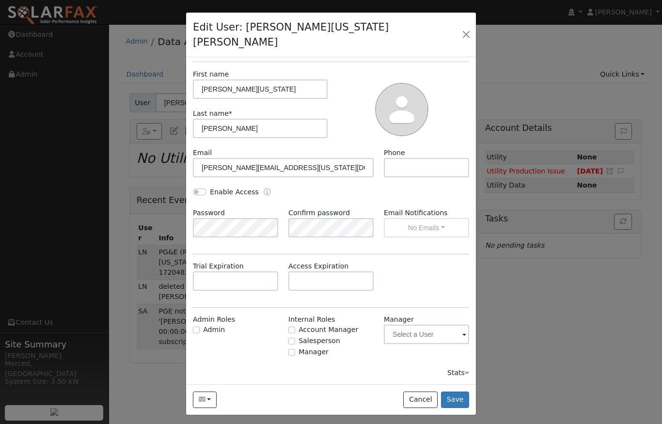  What do you see at coordinates (319, 341) in the screenshot?
I see `label: Salesperson` at bounding box center [319, 341].